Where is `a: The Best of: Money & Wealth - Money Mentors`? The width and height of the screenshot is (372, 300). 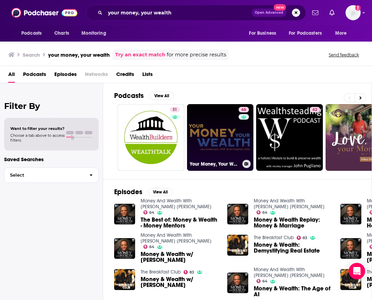 a: The Best of: Money & Wealth - Money Mentors is located at coordinates (124, 214).